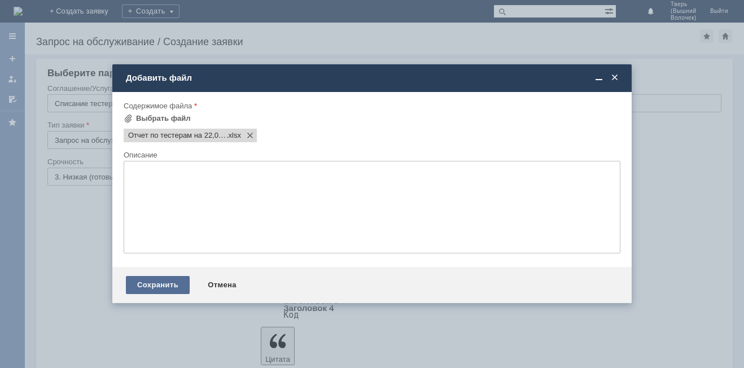 Image resolution: width=744 pixels, height=368 pixels. What do you see at coordinates (163, 119) in the screenshot?
I see `div: Выбрать файл` at bounding box center [163, 119].